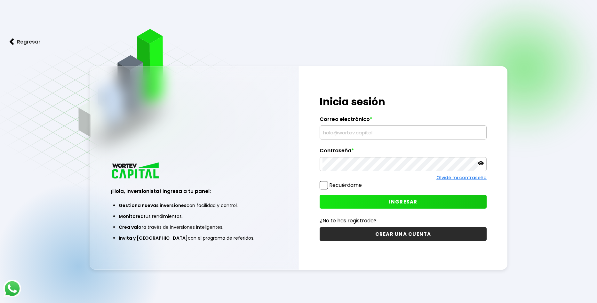 Image resolution: width=597 pixels, height=303 pixels. What do you see at coordinates (131, 216) in the screenshot?
I see `span: Monitorea` at bounding box center [131, 216].